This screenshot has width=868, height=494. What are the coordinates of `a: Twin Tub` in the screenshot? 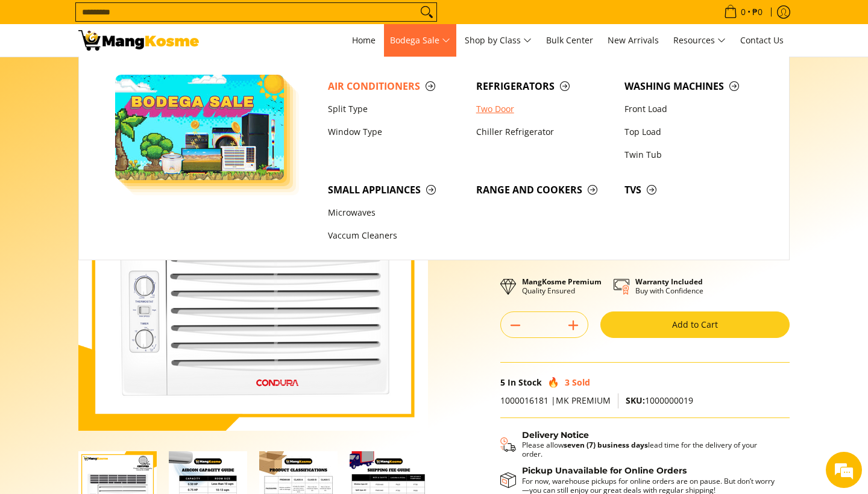 It's located at (693, 155).